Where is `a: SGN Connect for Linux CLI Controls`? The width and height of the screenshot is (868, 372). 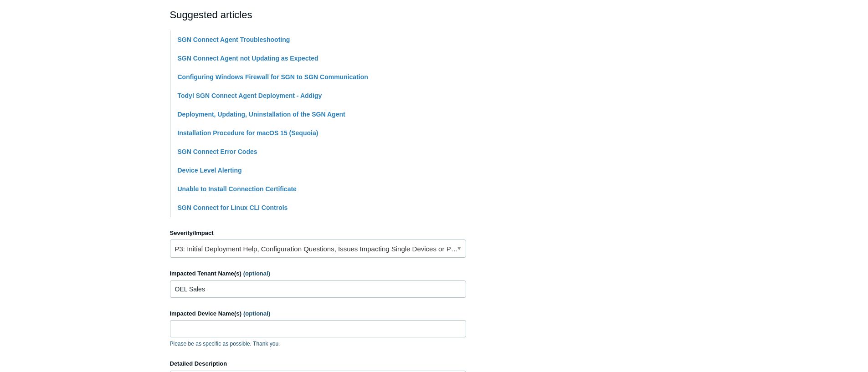
a: SGN Connect for Linux CLI Controls is located at coordinates (232, 208).